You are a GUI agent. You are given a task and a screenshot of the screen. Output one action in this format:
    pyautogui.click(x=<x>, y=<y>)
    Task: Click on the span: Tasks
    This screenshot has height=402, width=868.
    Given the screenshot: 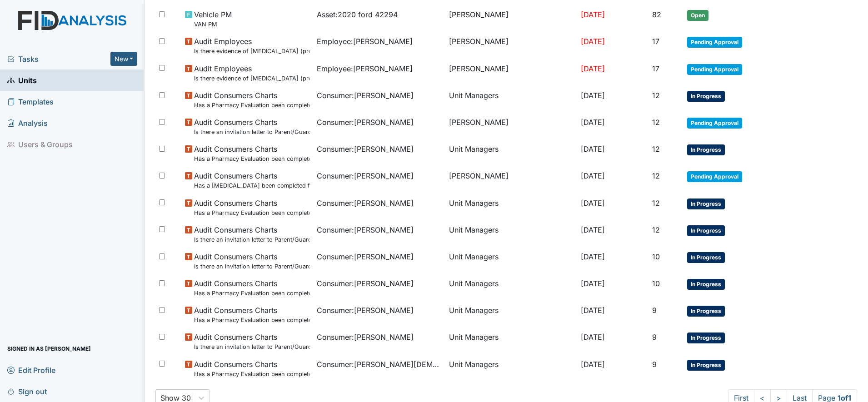 What is the action you would take?
    pyautogui.click(x=58, y=59)
    